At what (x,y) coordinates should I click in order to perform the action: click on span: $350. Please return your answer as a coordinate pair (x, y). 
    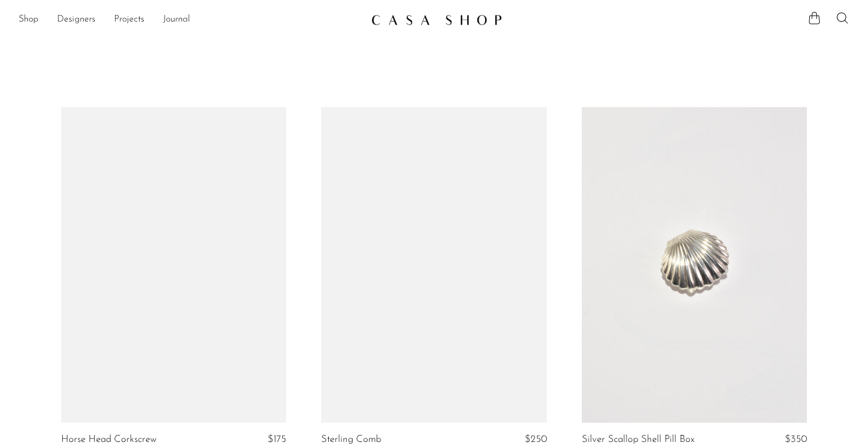
    Looking at the image, I should click on (796, 439).